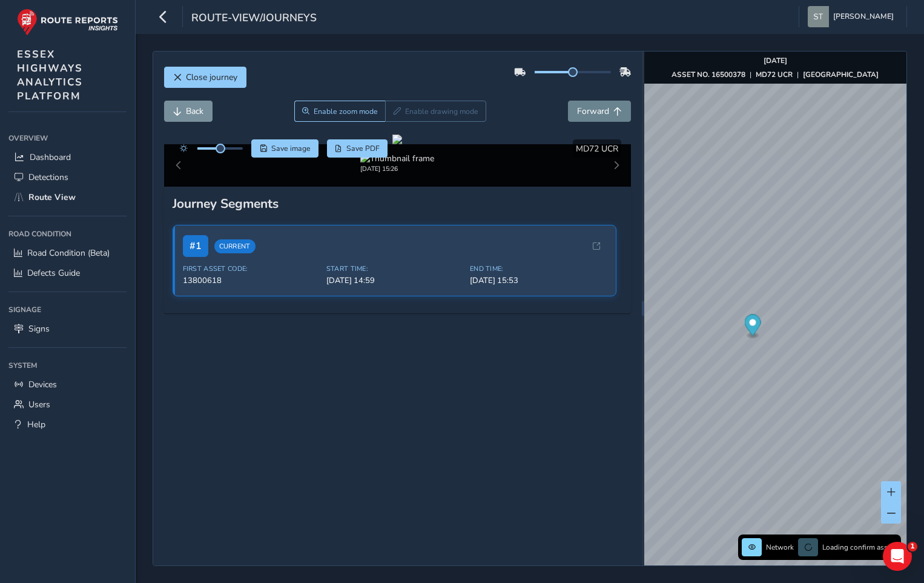 The height and width of the screenshot is (583, 924). I want to click on strong: MD72 UCR, so click(774, 75).